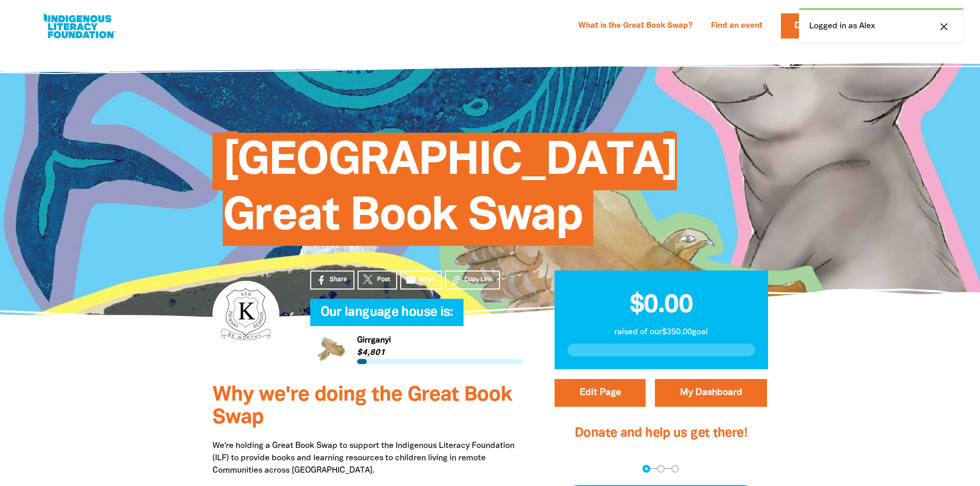 Image resolution: width=980 pixels, height=486 pixels. Describe the element at coordinates (332, 280) in the screenshot. I see `a: Share` at that location.